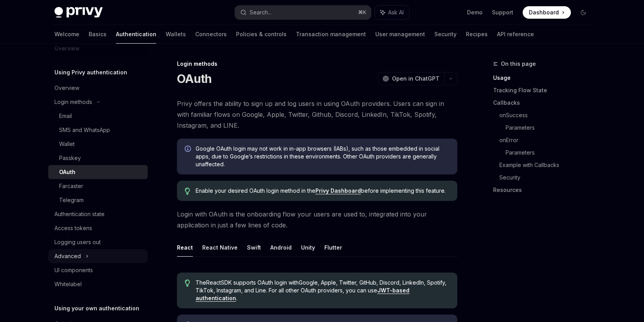  What do you see at coordinates (98, 242) in the screenshot?
I see `a: Logging users out` at bounding box center [98, 242].